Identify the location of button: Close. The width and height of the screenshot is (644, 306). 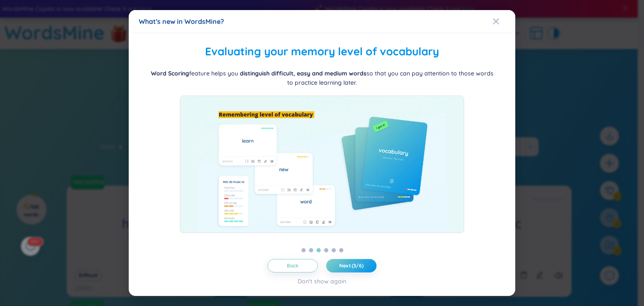
(504, 21).